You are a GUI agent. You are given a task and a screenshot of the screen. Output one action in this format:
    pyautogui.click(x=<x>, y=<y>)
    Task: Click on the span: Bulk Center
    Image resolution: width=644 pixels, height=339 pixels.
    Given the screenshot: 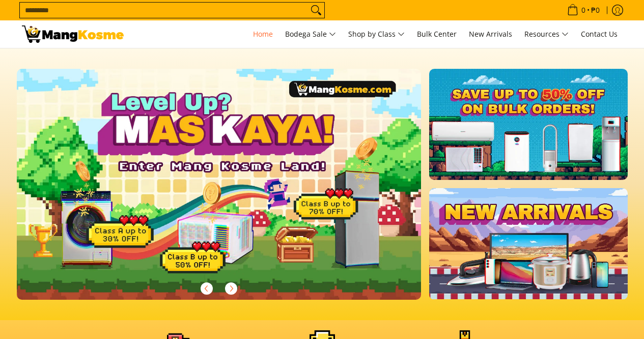 What is the action you would take?
    pyautogui.click(x=437, y=34)
    